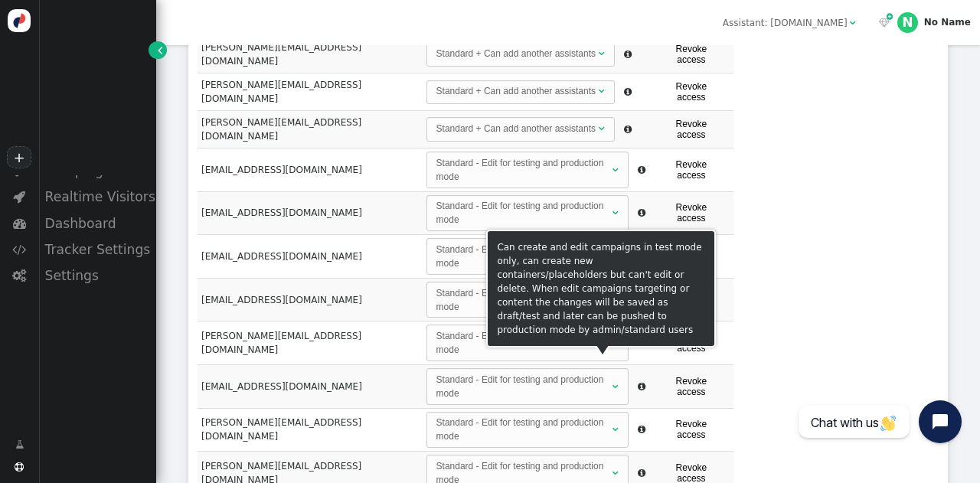 The width and height of the screenshot is (980, 483). Describe the element at coordinates (599, 289) in the screenshot. I see `span: Can create and edit campaigns in test mode only, can create new containers/placeholders but can't...` at that location.